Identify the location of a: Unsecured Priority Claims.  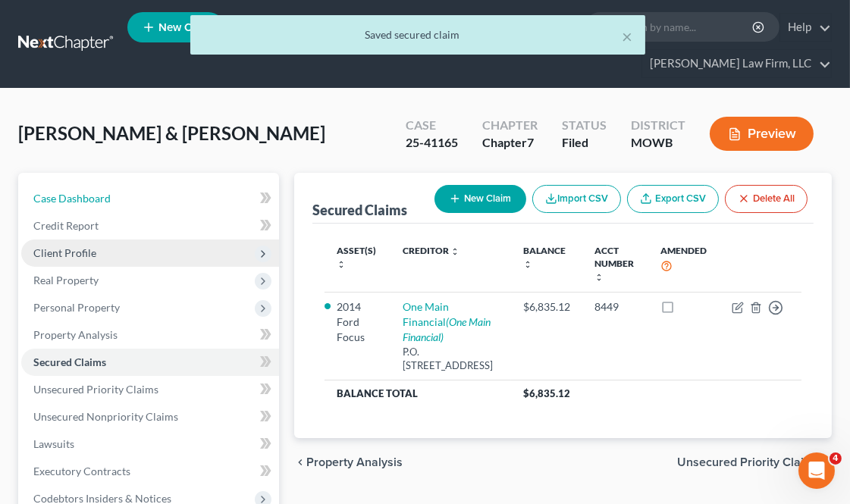
(150, 390).